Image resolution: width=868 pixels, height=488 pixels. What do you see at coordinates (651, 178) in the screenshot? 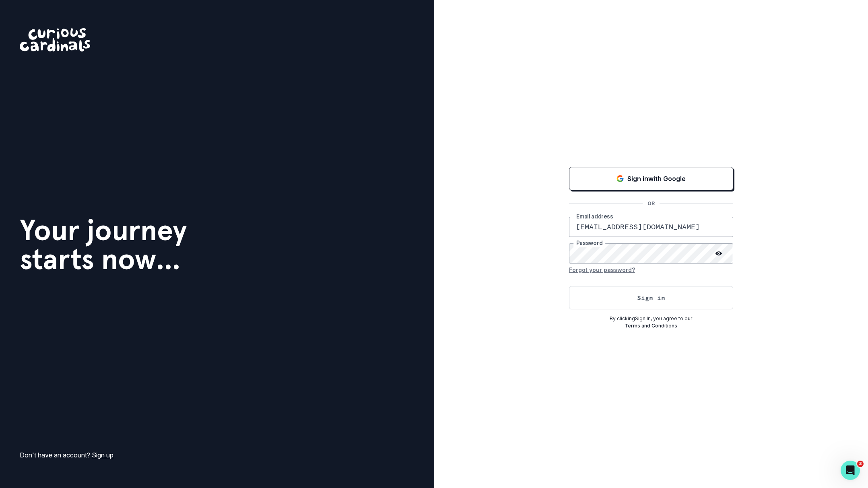
I see `button: Sign in with Google (GSuite)` at bounding box center [651, 178].